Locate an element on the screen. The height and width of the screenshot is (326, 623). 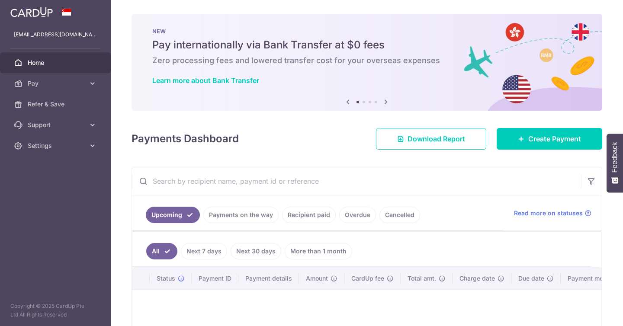
span: Amount is located at coordinates (317, 279).